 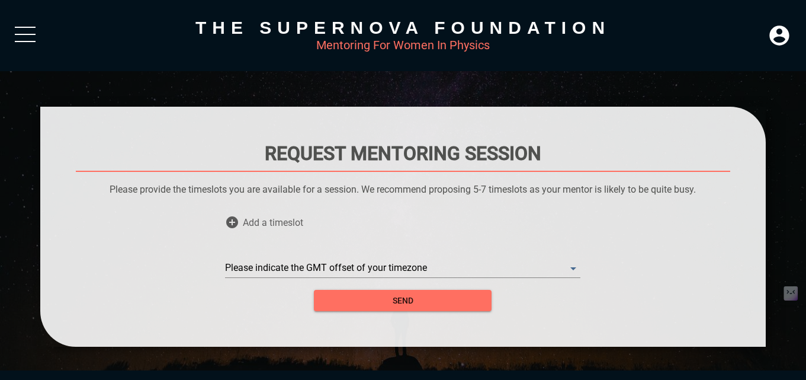 What do you see at coordinates (403, 45) in the screenshot?
I see `div: Mentoring For Women In Physics` at bounding box center [403, 45].